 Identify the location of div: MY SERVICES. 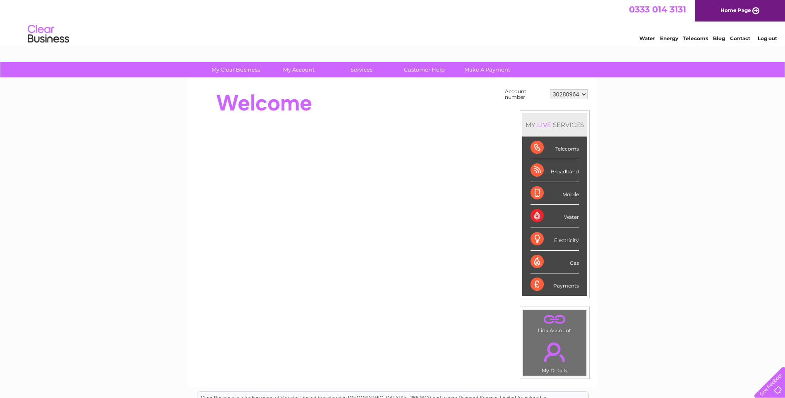
(554, 125).